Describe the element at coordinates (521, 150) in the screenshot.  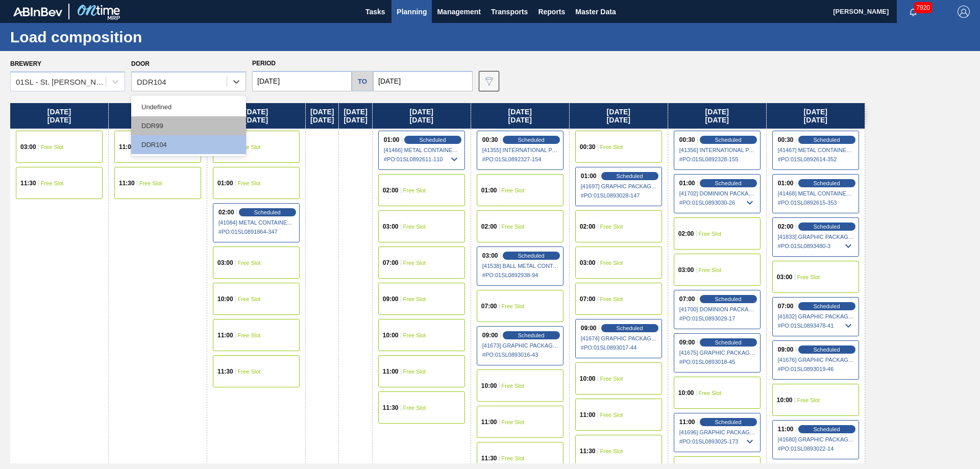
I see `span: [41355] INTERNATIONAL PAPER COMPANY - 0008219781` at that location.